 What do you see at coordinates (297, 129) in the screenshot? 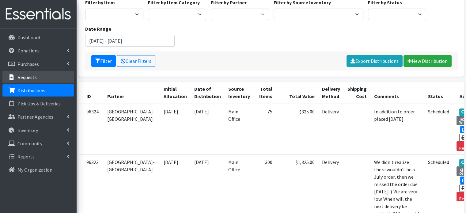
I see `td: $325.00` at bounding box center [297, 129].